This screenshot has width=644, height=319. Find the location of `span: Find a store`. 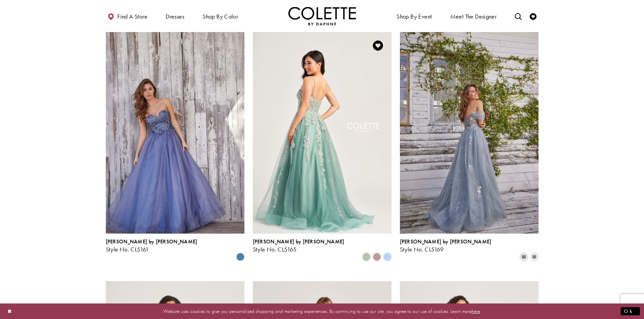

span: Find a store is located at coordinates (132, 16).